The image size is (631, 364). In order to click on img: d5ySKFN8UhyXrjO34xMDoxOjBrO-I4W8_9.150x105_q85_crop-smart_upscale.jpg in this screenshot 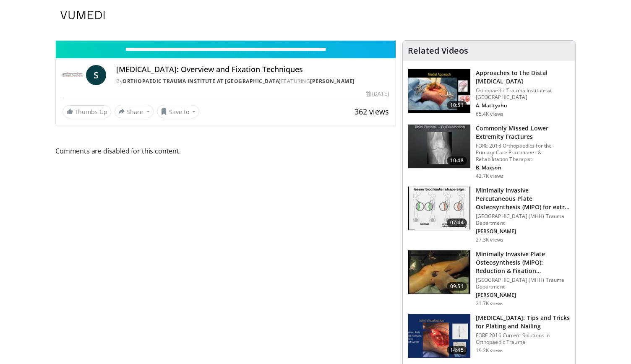, I will do `click(439, 91)`.